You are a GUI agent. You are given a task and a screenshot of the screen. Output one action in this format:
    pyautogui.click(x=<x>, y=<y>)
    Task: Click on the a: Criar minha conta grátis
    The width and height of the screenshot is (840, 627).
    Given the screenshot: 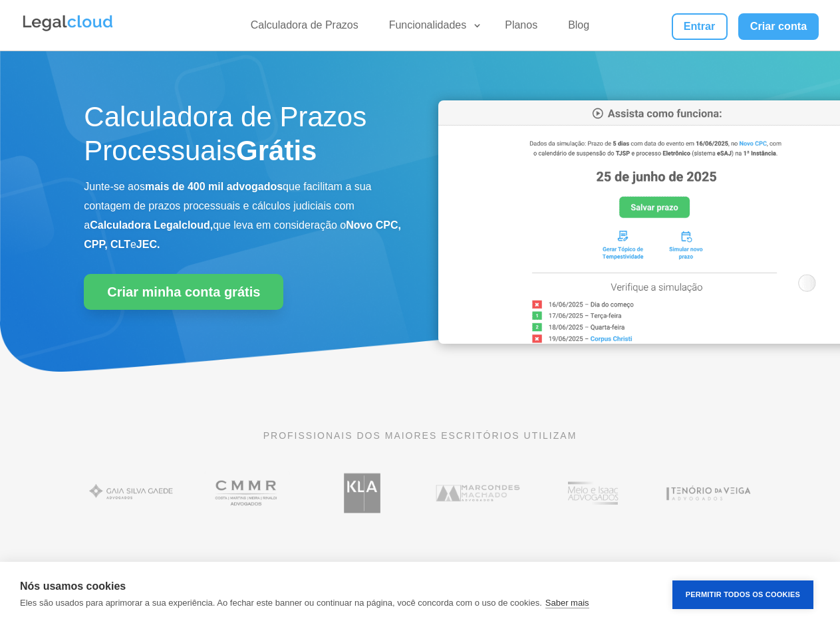 What is the action you would take?
    pyautogui.click(x=184, y=292)
    